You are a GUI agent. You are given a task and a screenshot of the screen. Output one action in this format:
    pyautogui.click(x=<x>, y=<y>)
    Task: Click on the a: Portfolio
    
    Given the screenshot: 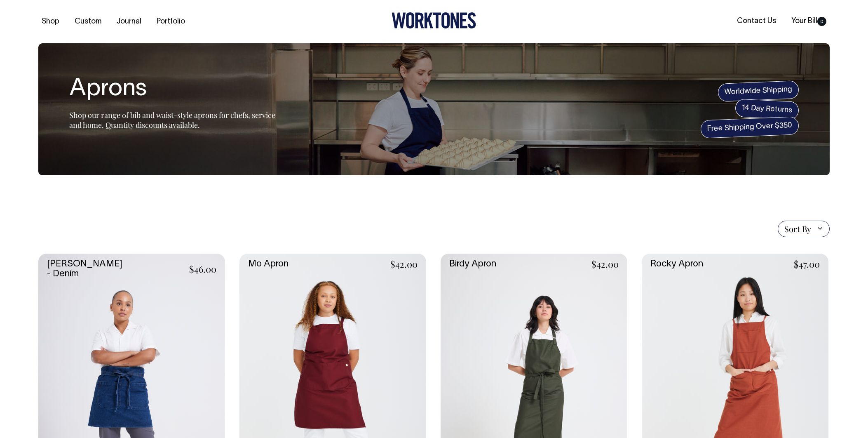 What is the action you would take?
    pyautogui.click(x=171, y=22)
    